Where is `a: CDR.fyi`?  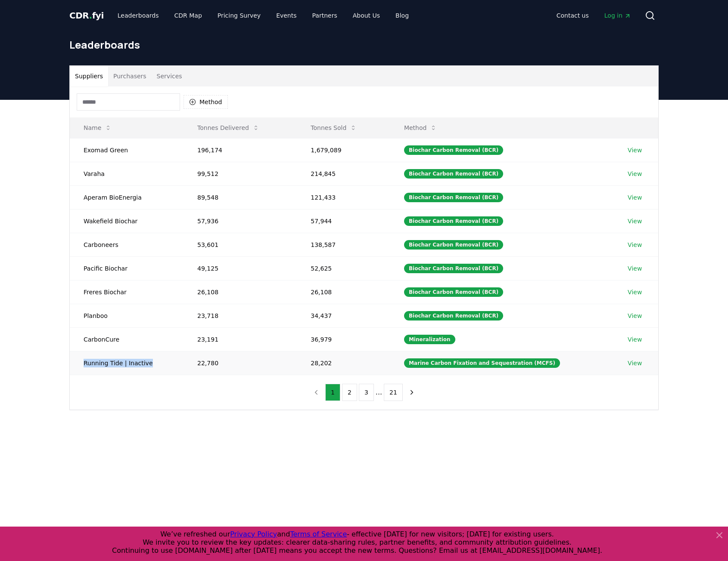 a: CDR.fyi is located at coordinates (87, 16).